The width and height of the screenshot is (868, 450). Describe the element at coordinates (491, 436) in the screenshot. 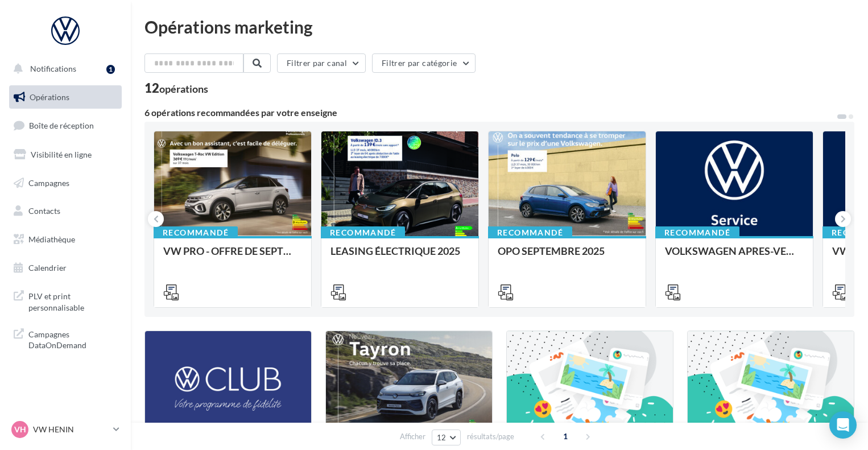

I see `span: résultats/page` at that location.